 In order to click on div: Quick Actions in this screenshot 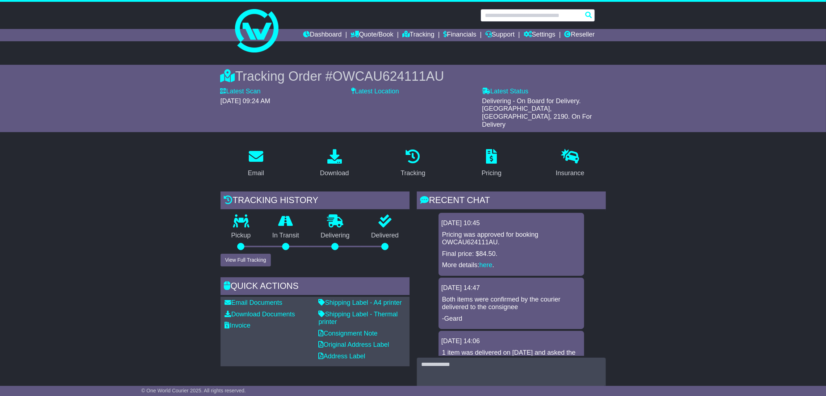, I will do `click(315, 287)`.